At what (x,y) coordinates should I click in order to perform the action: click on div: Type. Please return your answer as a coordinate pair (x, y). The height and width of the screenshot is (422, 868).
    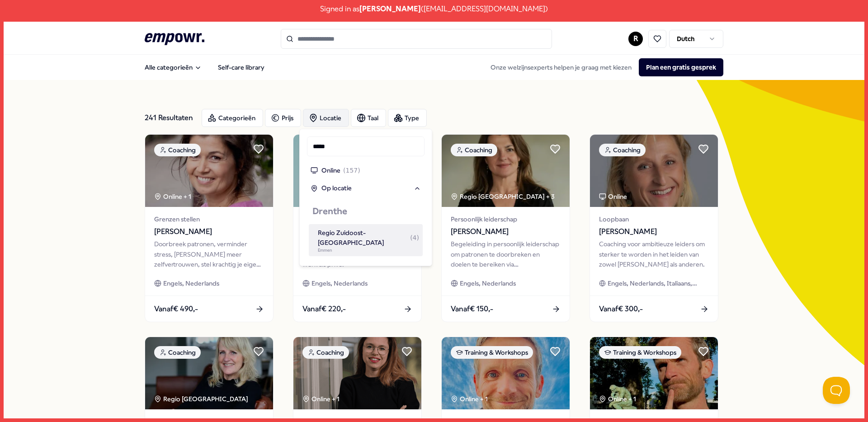
    Looking at the image, I should click on (408, 118).